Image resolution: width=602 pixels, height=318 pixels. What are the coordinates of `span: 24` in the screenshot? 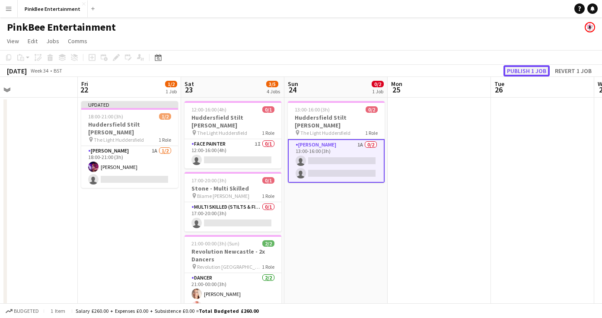 It's located at (292, 90).